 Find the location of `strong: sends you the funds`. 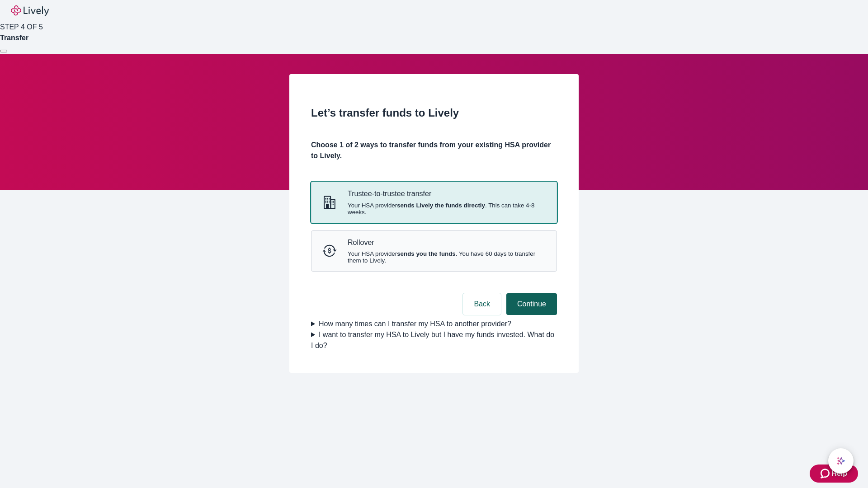

strong: sends you the funds is located at coordinates (426, 254).